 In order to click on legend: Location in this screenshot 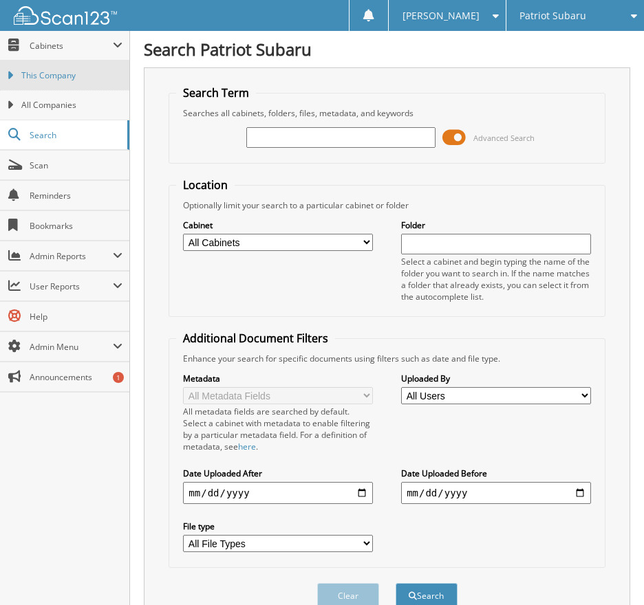, I will do `click(205, 185)`.